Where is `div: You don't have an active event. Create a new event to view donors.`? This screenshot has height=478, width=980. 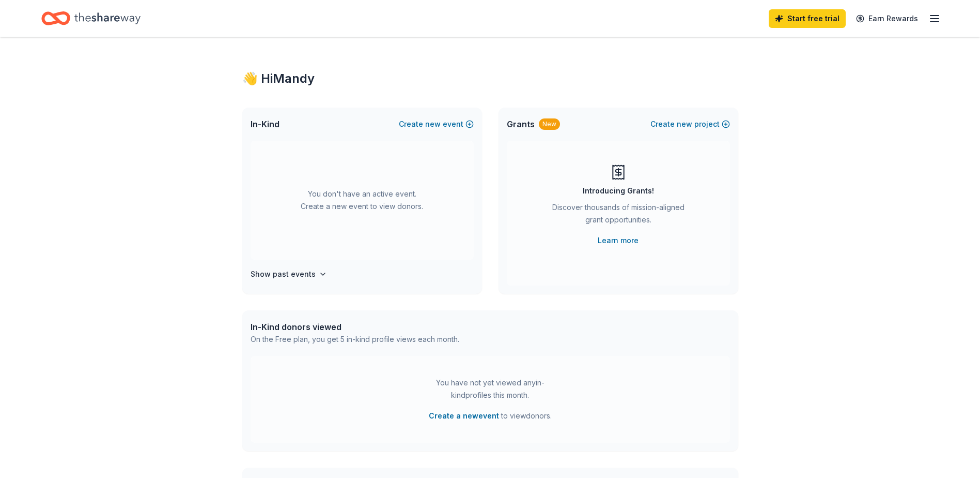
div: You don't have an active event. Create a new event to view donors. is located at coordinates (362, 200).